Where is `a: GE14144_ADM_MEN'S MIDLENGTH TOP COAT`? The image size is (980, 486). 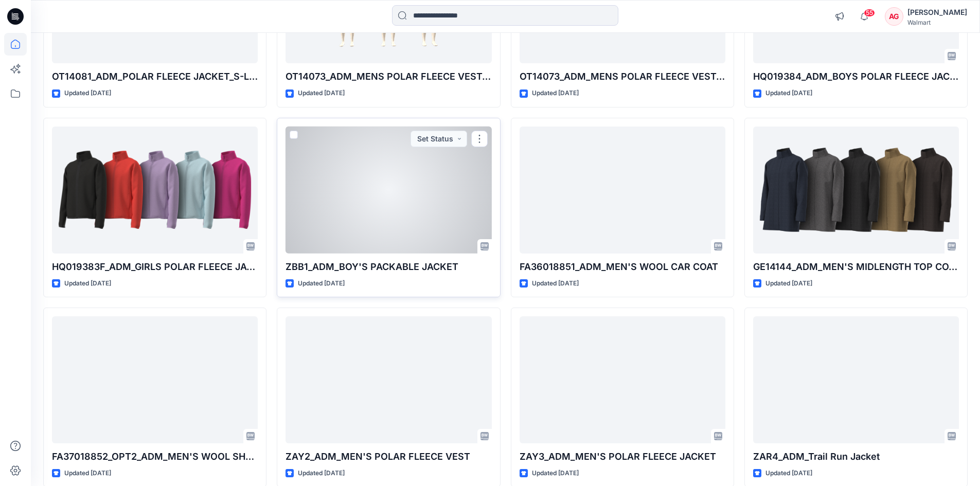 a: GE14144_ADM_MEN'S MIDLENGTH TOP COAT is located at coordinates (856, 190).